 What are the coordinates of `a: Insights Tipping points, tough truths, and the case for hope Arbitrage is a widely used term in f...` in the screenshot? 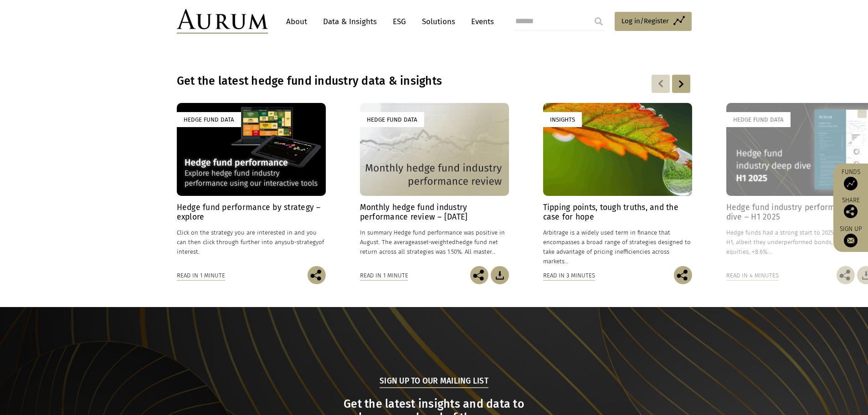 It's located at (617, 184).